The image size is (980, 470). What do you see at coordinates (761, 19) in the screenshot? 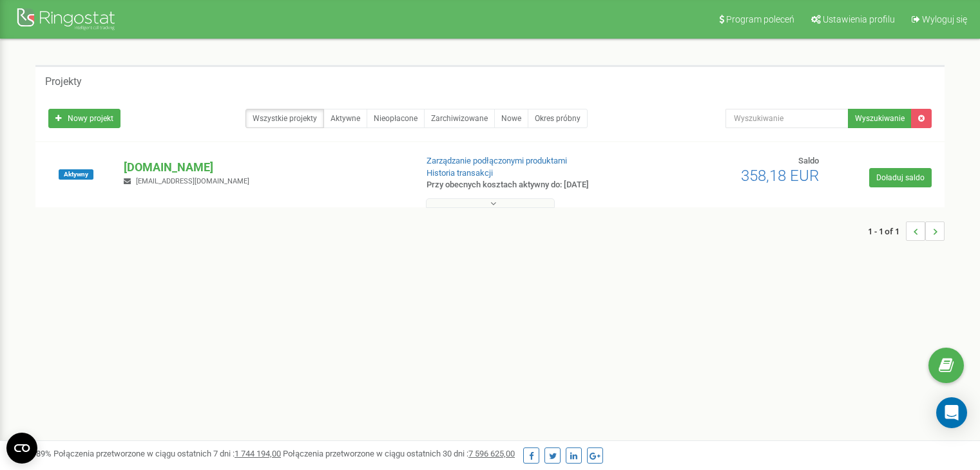
I see `span: Program poleceń` at bounding box center [761, 19].